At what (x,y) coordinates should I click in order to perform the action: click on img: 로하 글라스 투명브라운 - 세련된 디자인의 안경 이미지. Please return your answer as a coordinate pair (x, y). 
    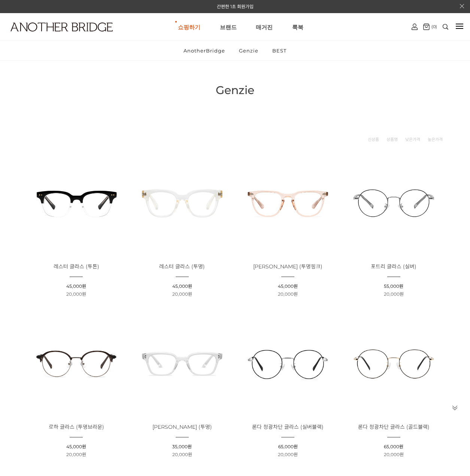
    Looking at the image, I should click on (76, 363).